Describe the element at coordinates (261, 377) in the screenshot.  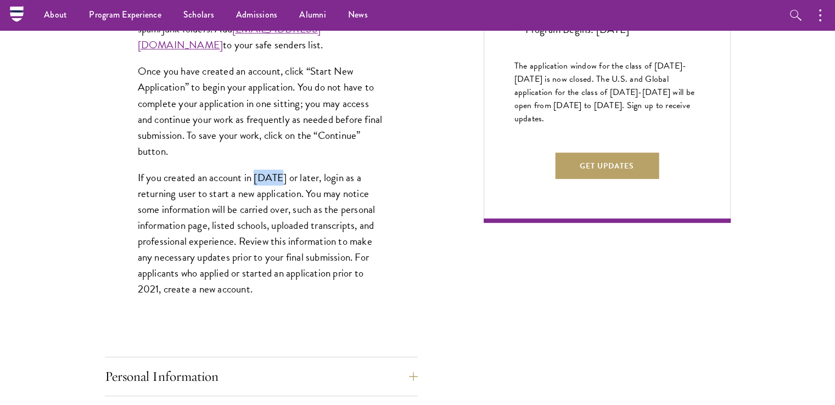
I see `button: Personal Information` at that location.